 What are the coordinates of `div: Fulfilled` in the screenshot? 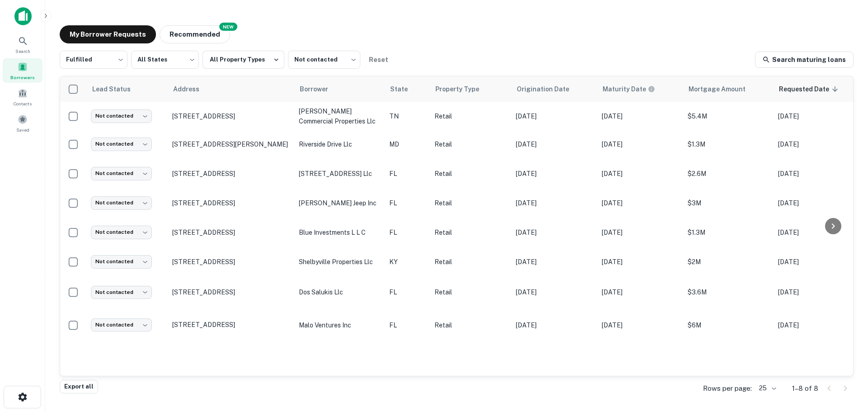 It's located at (93, 60).